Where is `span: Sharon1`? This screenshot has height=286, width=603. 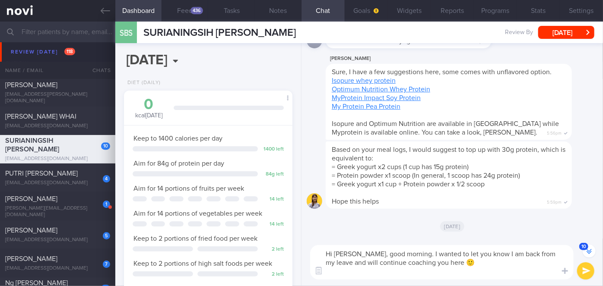
span: Sharon1 is located at coordinates (17, 60).